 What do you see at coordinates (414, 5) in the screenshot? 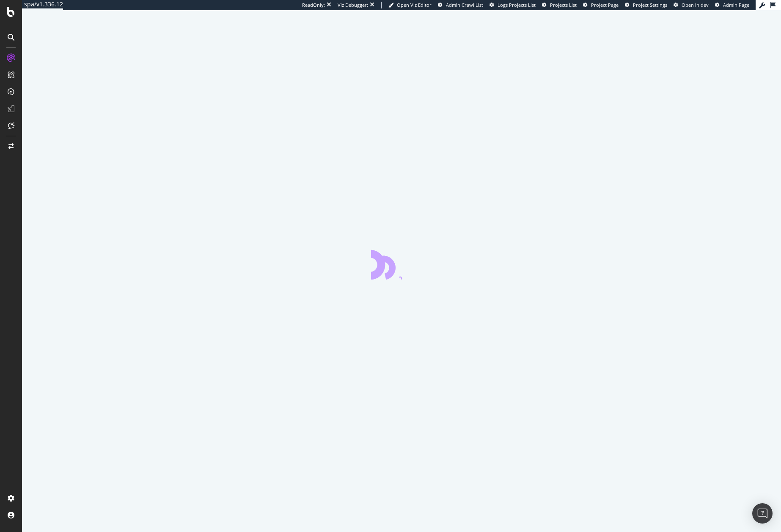
I see `span: Open Viz Editor` at bounding box center [414, 5].